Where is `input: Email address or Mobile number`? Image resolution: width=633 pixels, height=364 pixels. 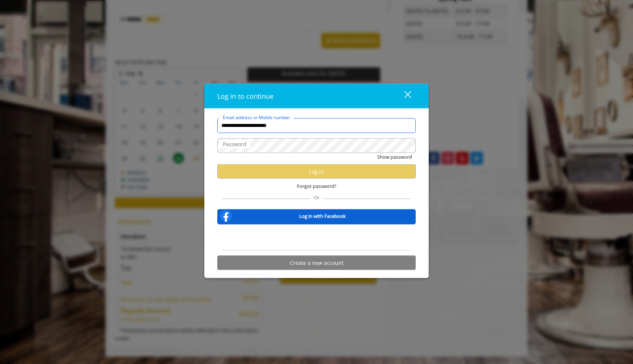 input: Email address or Mobile number is located at coordinates (316, 125).